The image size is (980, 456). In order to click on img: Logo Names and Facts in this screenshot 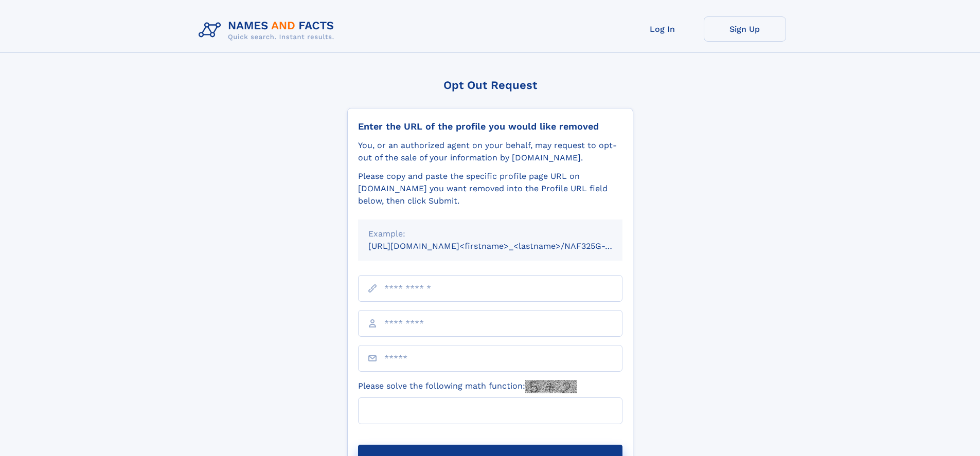, I will do `click(268, 30)`.